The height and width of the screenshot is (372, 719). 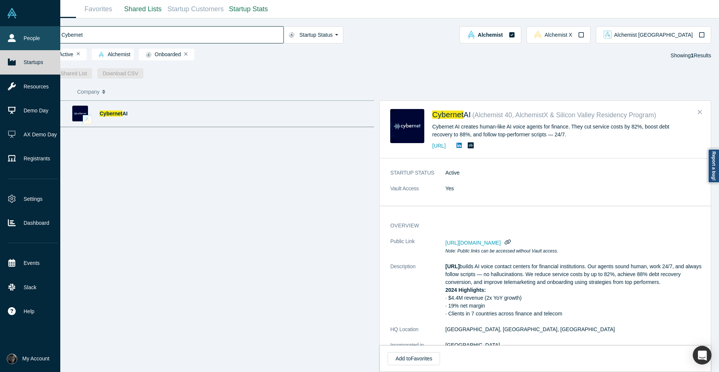 I want to click on button: Startup Status, so click(x=313, y=35).